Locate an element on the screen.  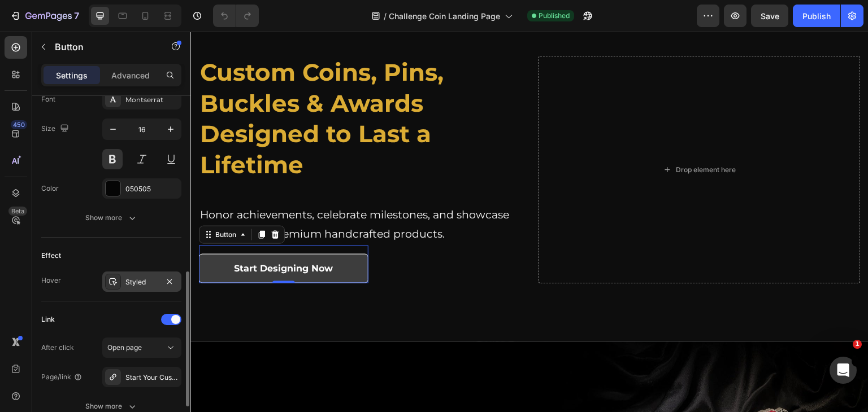
span: Published is located at coordinates (554, 16).